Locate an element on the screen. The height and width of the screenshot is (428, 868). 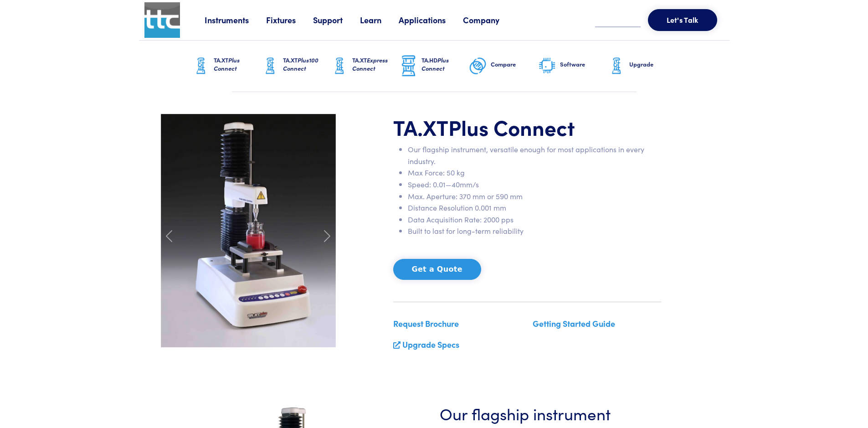
a: Compare is located at coordinates (503, 66).